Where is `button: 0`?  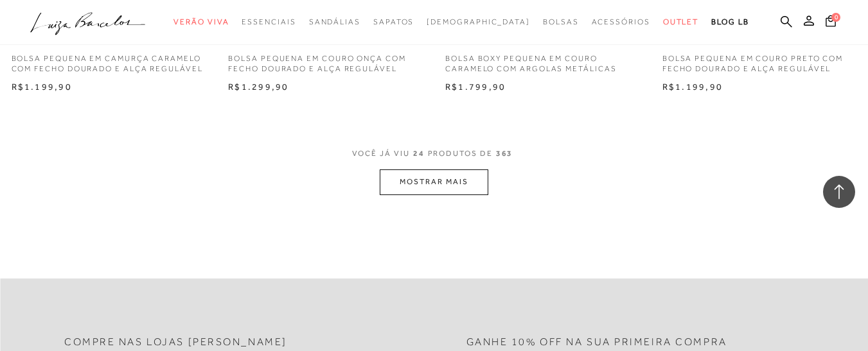 button: 0 is located at coordinates (831, 22).